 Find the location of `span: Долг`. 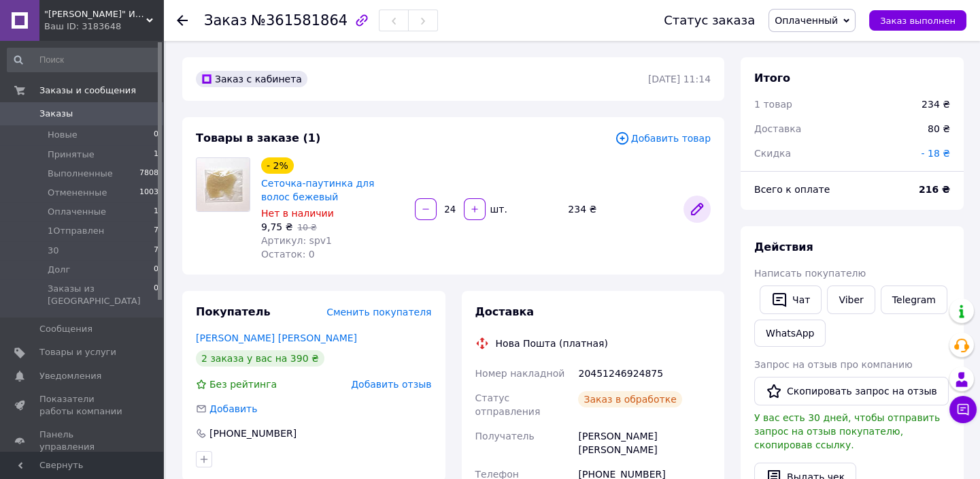

span: Долг is located at coordinates (59, 270).